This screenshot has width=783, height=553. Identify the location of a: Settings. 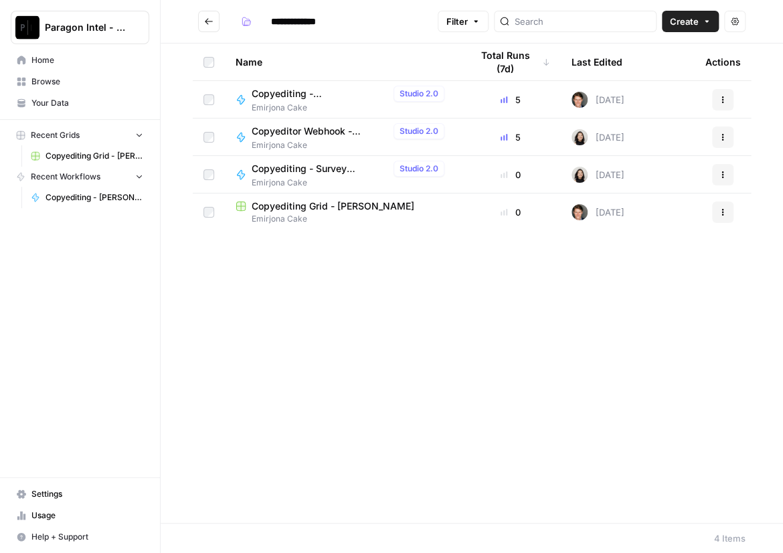
(80, 494).